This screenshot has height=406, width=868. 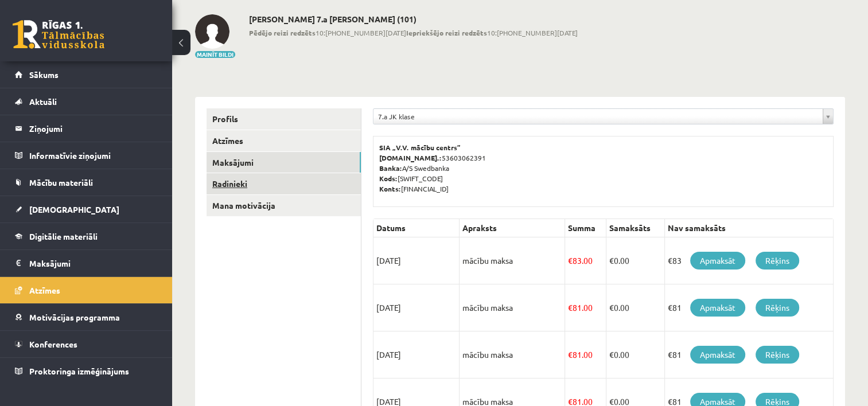 What do you see at coordinates (93, 263) in the screenshot?
I see `legend: Maksājumi` at bounding box center [93, 263].